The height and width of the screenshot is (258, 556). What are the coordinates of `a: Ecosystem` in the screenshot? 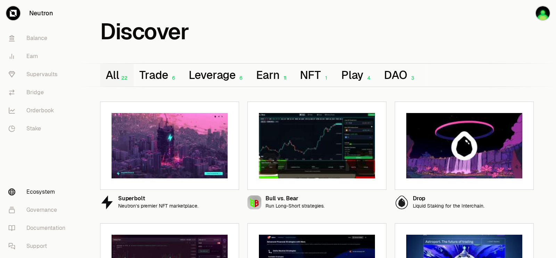 It's located at (39, 192).